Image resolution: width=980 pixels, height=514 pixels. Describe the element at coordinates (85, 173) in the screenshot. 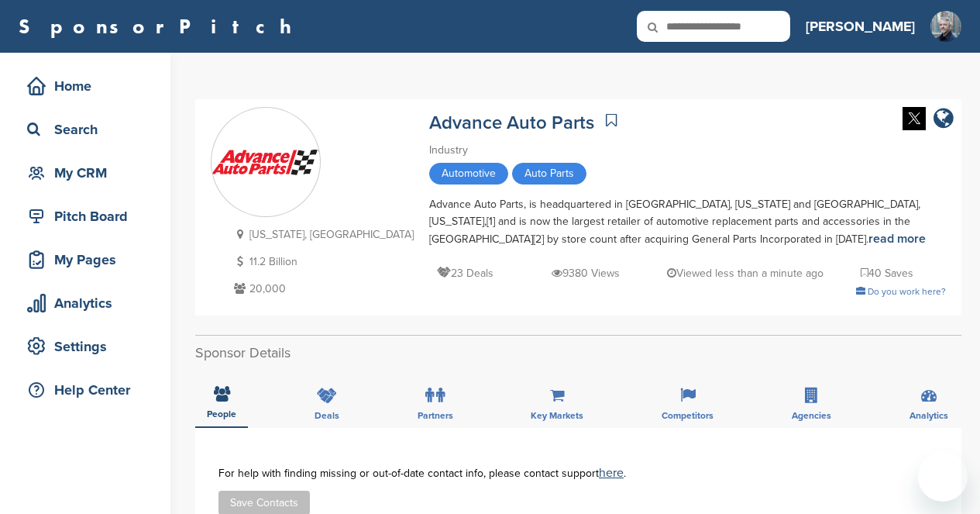

I see `a: My CRM` at that location.